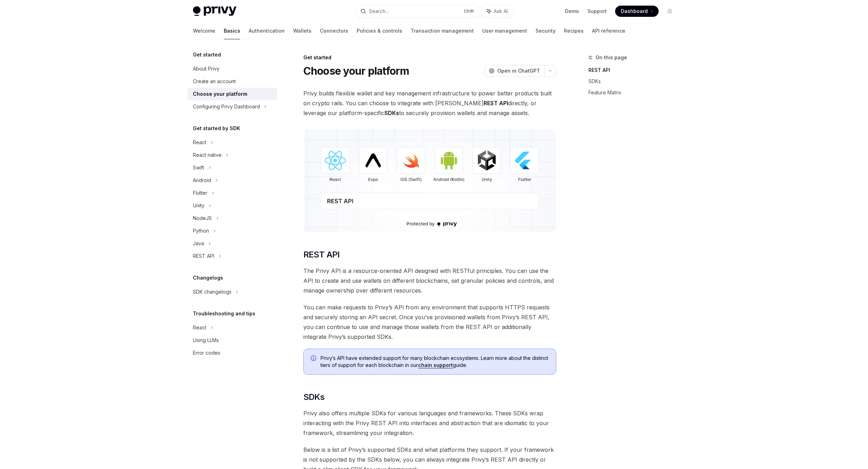  I want to click on div: Flutter, so click(200, 193).